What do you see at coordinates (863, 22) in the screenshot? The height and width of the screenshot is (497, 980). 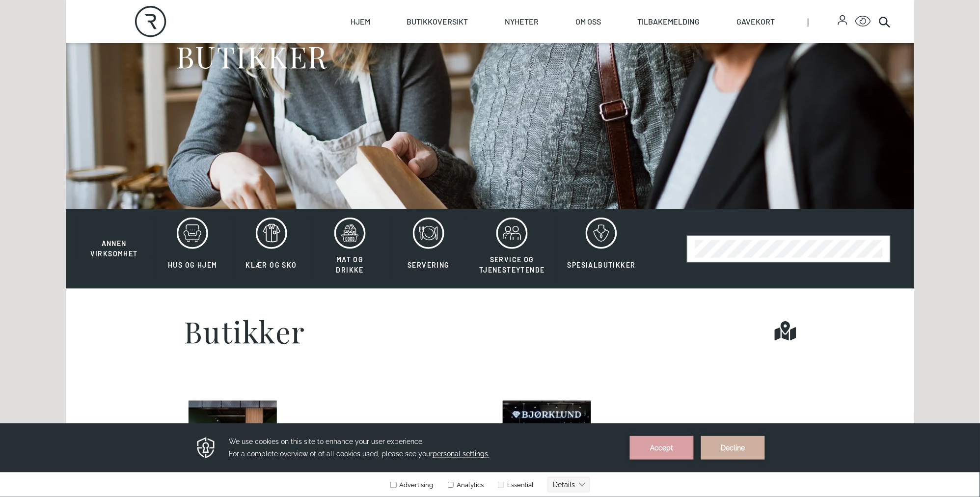 I see `button: Open Accessibility Menu` at bounding box center [863, 22].